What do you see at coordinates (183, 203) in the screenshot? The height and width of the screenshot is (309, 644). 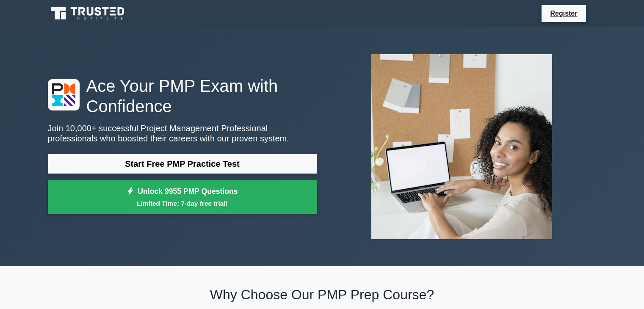 I see `small: Limited Time: 7-day free trial!` at bounding box center [183, 203].